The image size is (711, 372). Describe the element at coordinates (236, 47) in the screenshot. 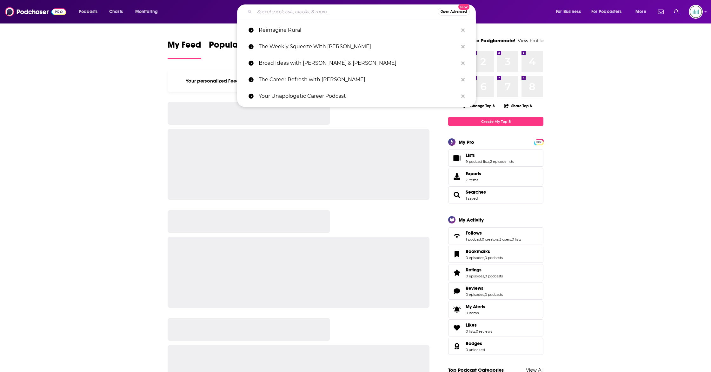

I see `span: Popular Feed` at that location.